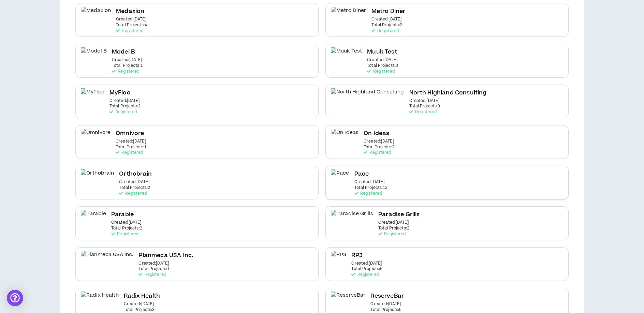 This screenshot has width=644, height=313. What do you see at coordinates (130, 133) in the screenshot?
I see `h2: Omnivore` at bounding box center [130, 133].